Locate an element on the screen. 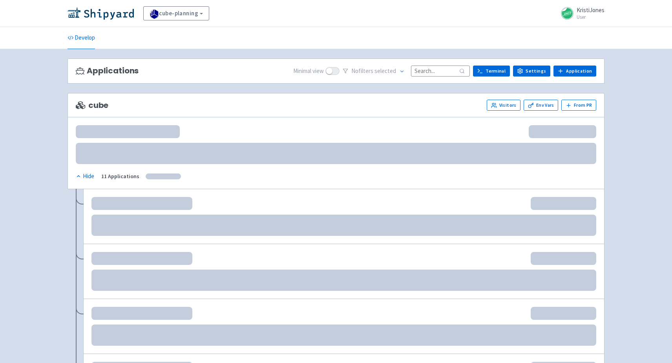  a: Application is located at coordinates (575, 71).